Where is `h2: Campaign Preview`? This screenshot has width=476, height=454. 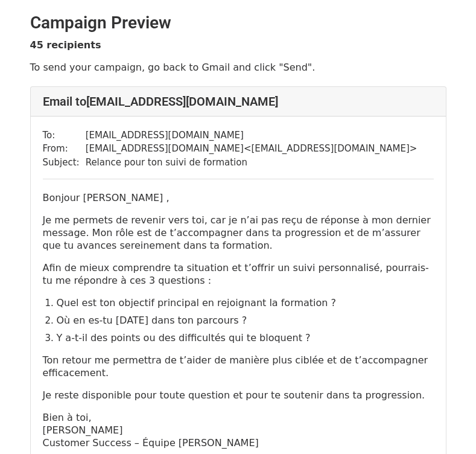 h2: Campaign Preview is located at coordinates (238, 23).